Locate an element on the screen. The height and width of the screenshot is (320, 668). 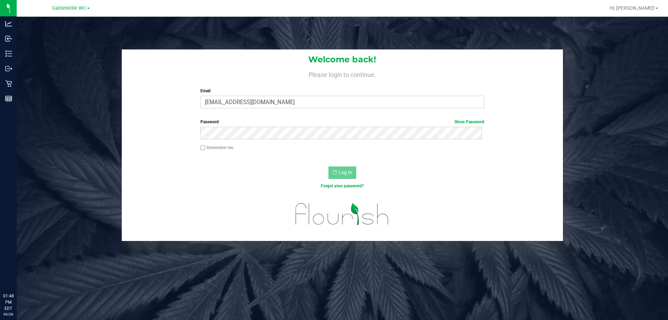
p: 09/28 is located at coordinates (8, 314).